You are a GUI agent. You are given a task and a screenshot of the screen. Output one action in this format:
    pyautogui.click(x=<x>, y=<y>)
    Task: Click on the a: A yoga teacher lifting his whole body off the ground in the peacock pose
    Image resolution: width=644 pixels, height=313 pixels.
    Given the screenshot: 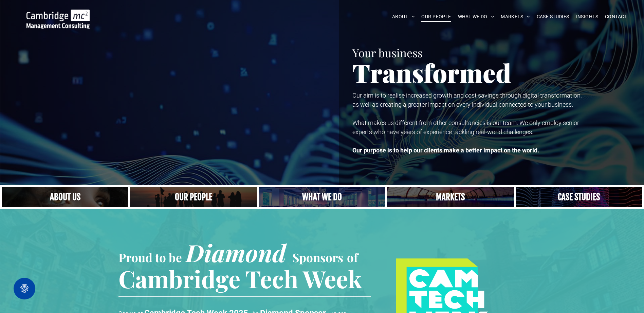 What is the action you would take?
    pyautogui.click(x=322, y=197)
    